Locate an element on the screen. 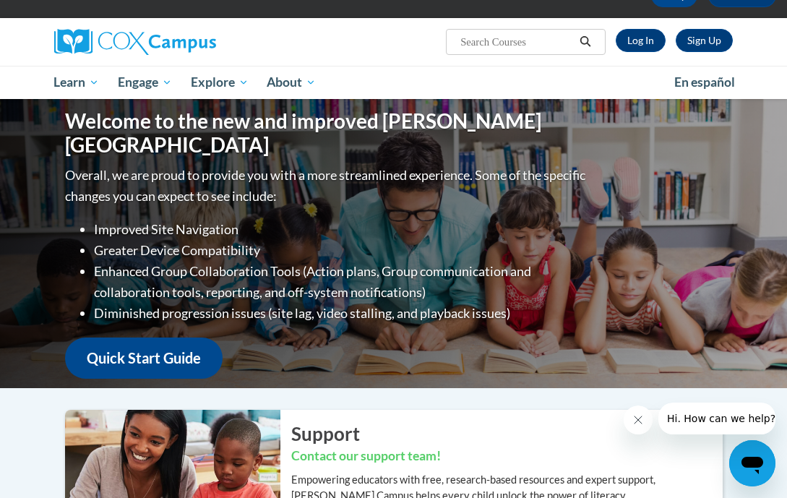 The height and width of the screenshot is (498, 787). li: Diminished progression issues (site lag, video stalling, and playback issues) is located at coordinates (341, 313).